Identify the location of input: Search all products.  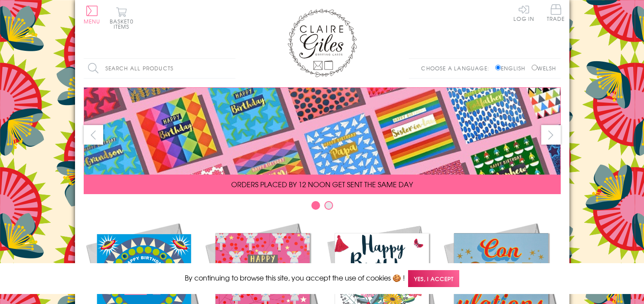
(160, 68).